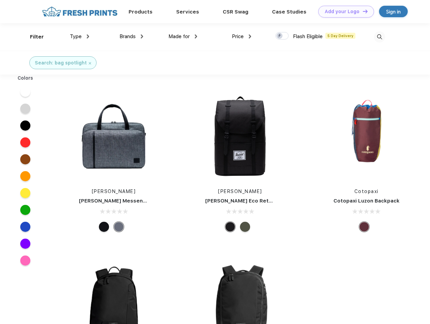  What do you see at coordinates (366, 201) in the screenshot?
I see `a: Cotopaxi Luzon Backpack` at bounding box center [366, 201].